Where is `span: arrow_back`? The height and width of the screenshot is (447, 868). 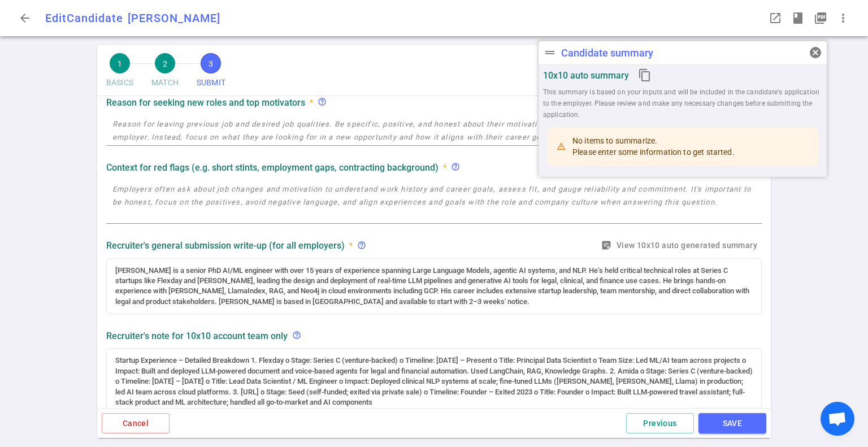 span: arrow_back is located at coordinates (24, 18).